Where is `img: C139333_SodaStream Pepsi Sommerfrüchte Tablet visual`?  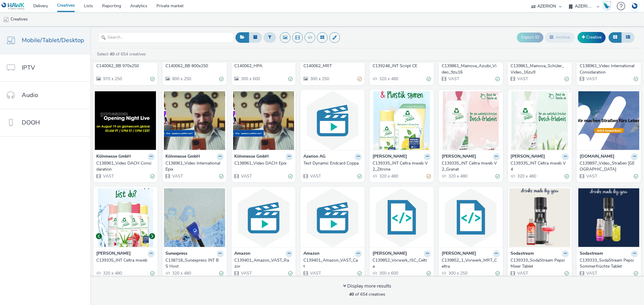
img: C139333_SodaStream Pepsi Sommerfrüchte Tablet visual is located at coordinates (608, 218).